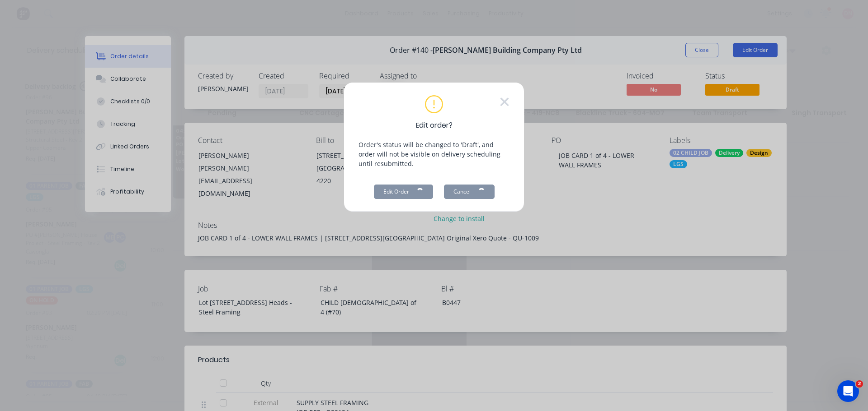 The image size is (868, 411). I want to click on span: Edit order?, so click(434, 126).